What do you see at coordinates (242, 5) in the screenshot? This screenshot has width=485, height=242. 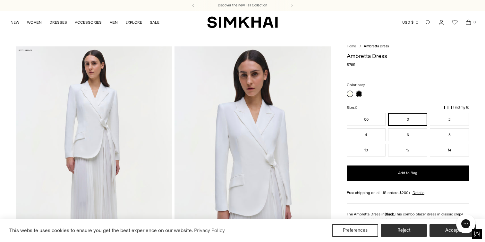 I see `a: Discover the new Fall Collection` at bounding box center [242, 5].